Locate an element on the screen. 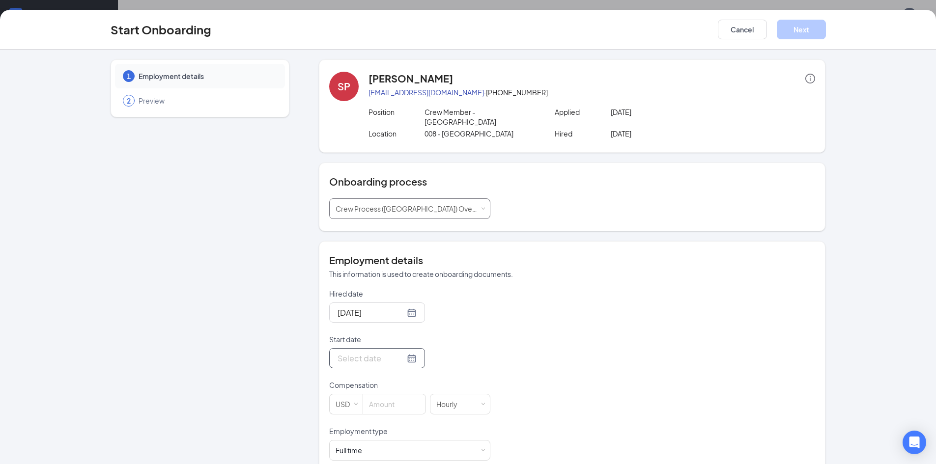  p: Position is located at coordinates (396, 112).